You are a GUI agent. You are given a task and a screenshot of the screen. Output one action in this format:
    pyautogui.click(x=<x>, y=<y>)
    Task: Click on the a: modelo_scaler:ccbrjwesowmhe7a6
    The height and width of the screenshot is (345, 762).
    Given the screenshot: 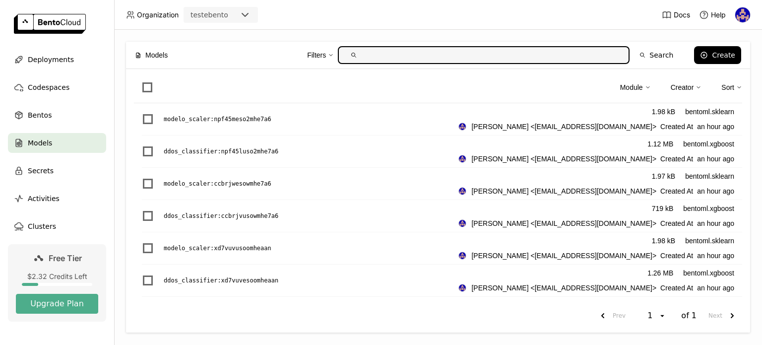 What is the action you would take?
    pyautogui.click(x=311, y=184)
    